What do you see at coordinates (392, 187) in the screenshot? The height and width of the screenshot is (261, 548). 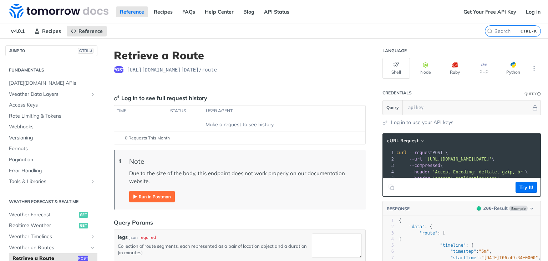 I see `button: Copy to clipboard` at bounding box center [392, 187].